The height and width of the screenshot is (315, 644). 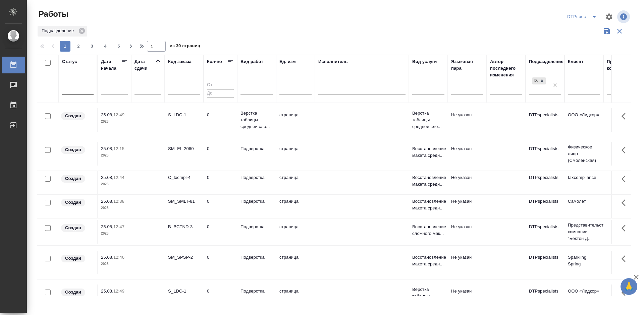 I want to click on button: Сохранить фильтры, so click(x=606, y=31).